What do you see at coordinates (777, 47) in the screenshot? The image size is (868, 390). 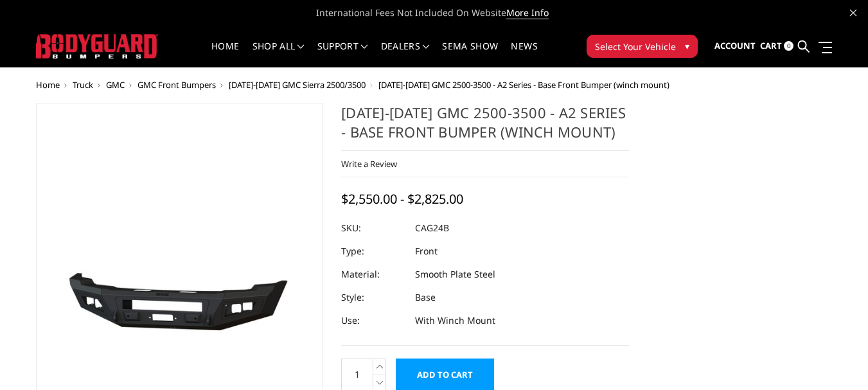 I see `a: Cart 0` at bounding box center [777, 47].